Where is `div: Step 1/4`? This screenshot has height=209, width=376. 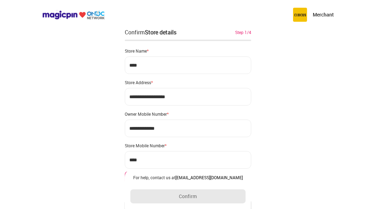 div: Step 1/4 is located at coordinates (243, 32).